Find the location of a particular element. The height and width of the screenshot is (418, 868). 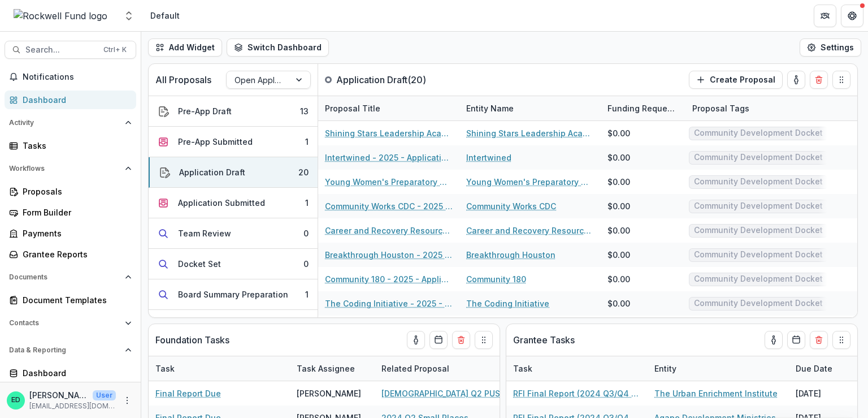

p: User is located at coordinates (104, 395).